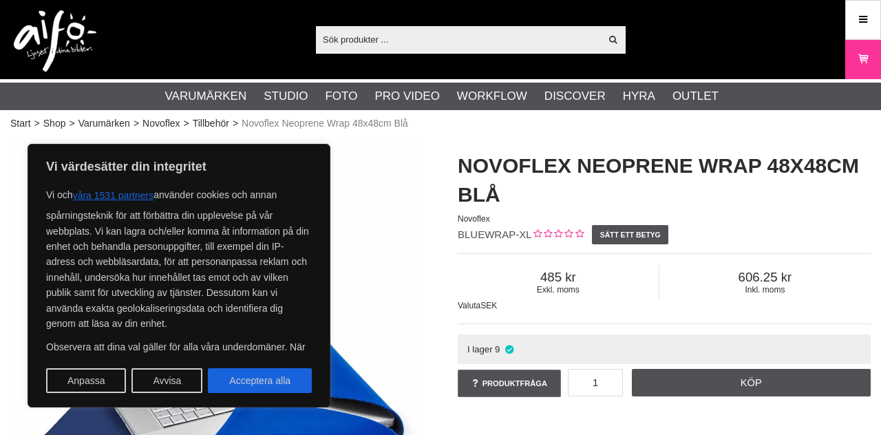  I want to click on span: 9, so click(497, 349).